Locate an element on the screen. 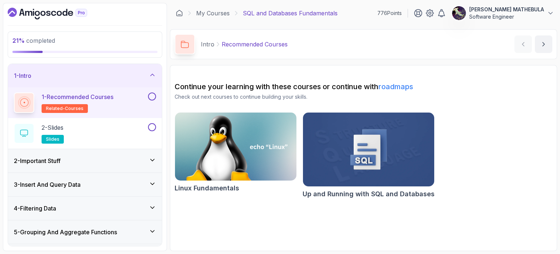  span: completed is located at coordinates (34, 40).